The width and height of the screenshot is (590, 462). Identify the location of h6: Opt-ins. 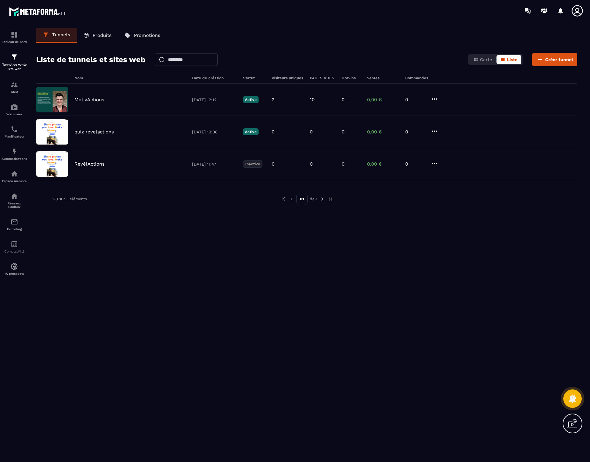
(351, 78).